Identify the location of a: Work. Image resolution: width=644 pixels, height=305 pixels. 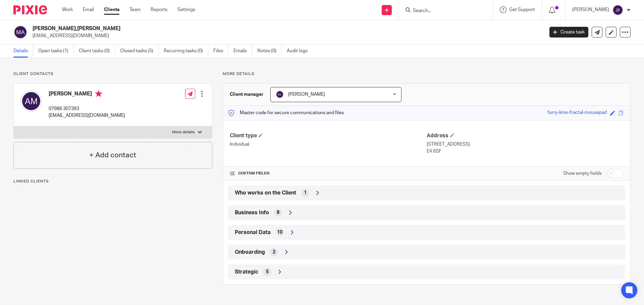
(67, 10).